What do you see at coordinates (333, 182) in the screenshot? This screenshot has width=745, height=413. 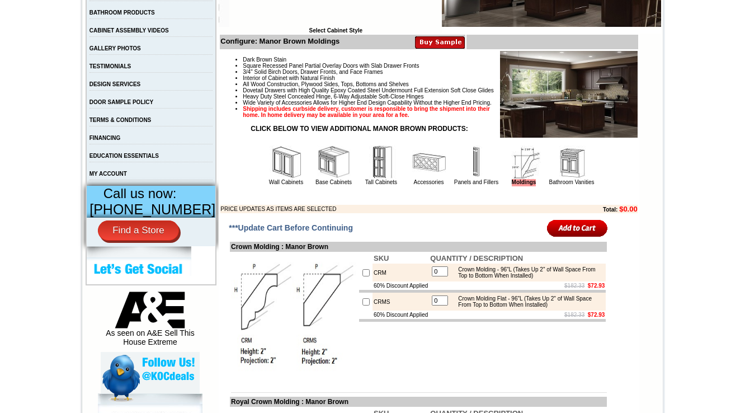 I see `a: Base Cabinets` at bounding box center [333, 182].